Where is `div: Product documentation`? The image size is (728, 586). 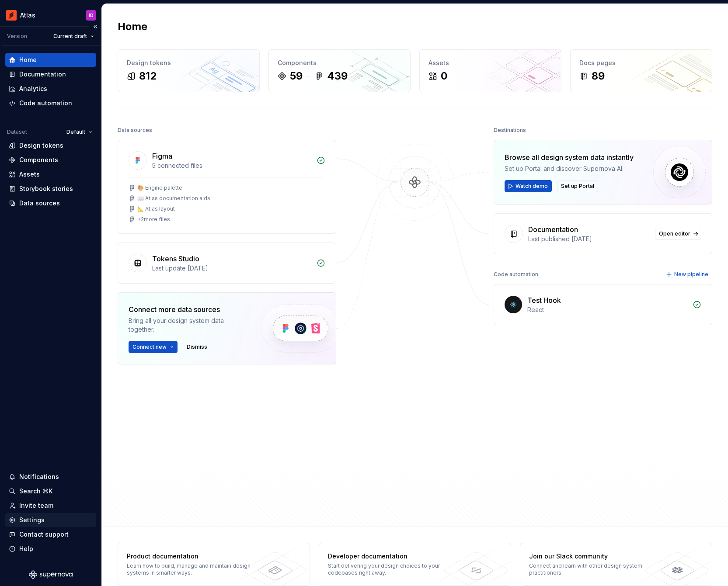
div: Product documentation is located at coordinates (190, 557).